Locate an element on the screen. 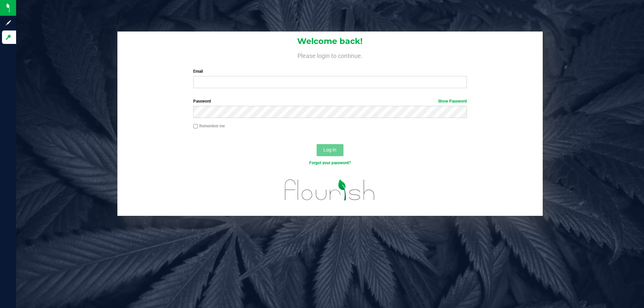 The image size is (644, 308). label: Email is located at coordinates (329, 72).